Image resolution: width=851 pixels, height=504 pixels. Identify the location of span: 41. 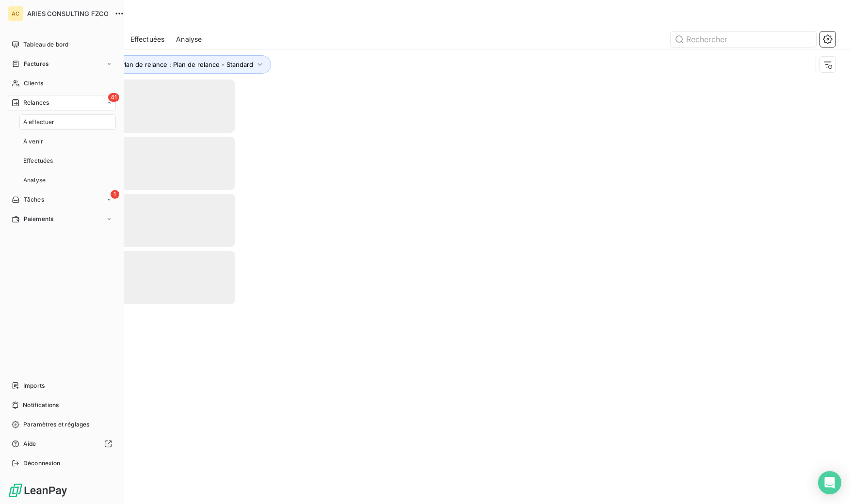
(113, 97).